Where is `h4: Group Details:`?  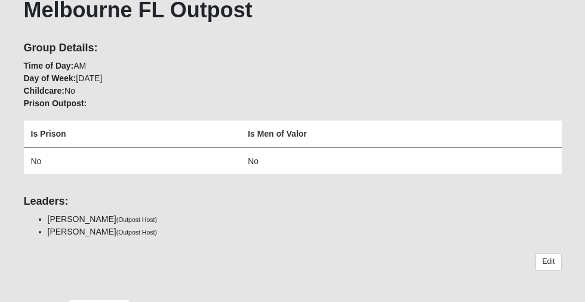
h4: Group Details: is located at coordinates (293, 48).